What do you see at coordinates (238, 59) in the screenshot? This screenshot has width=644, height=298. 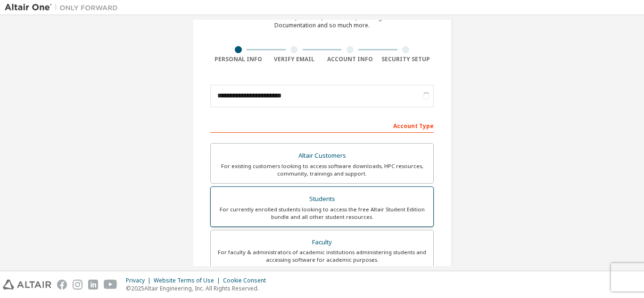 I see `div: Personal Info` at bounding box center [238, 59].